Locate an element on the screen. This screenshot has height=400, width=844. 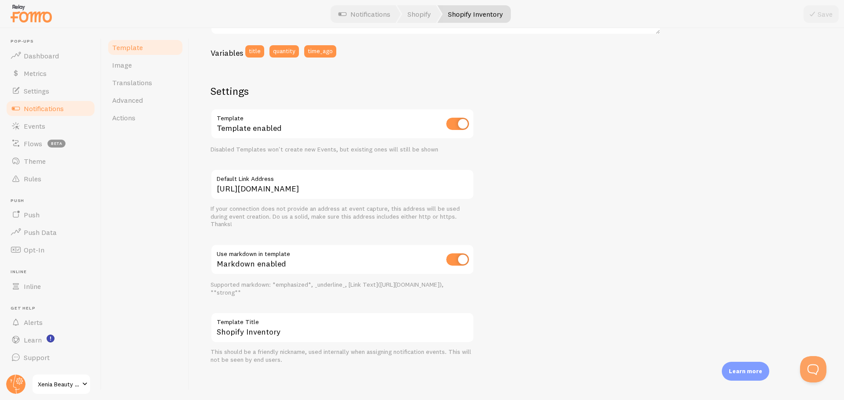
a: Notifications is located at coordinates (51, 109).